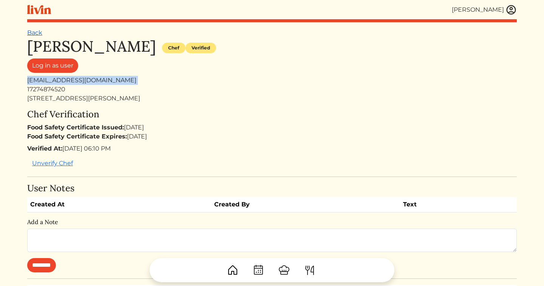  I want to click on h4: Chef Verification, so click(272, 115).